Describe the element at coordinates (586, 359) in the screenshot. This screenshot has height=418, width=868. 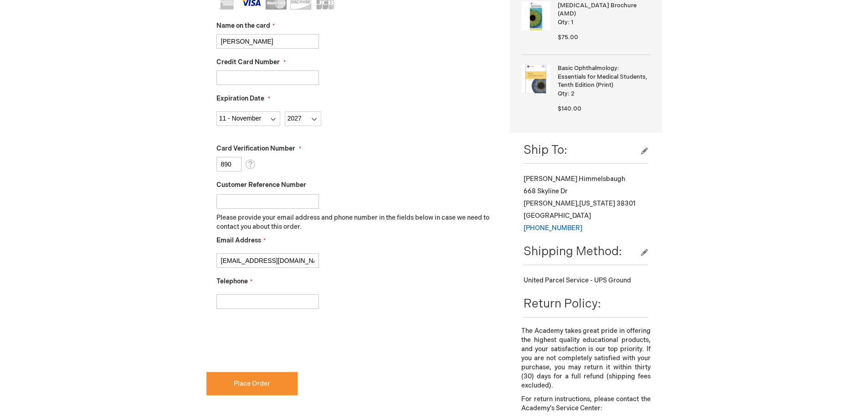
I see `p: The Academy takes great pride in offering the highest quality educational products, and your sati...` at that location.